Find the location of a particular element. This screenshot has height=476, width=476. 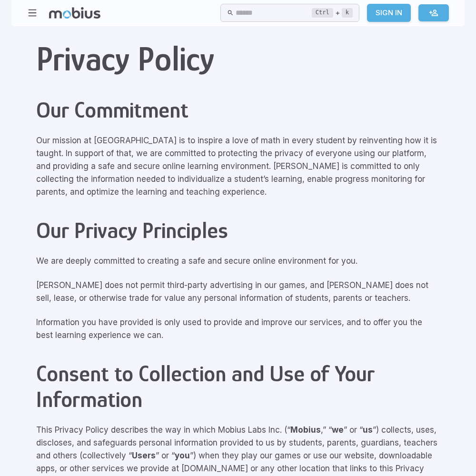

h2: Consent to Collection and Use of Your Information is located at coordinates (238, 387).